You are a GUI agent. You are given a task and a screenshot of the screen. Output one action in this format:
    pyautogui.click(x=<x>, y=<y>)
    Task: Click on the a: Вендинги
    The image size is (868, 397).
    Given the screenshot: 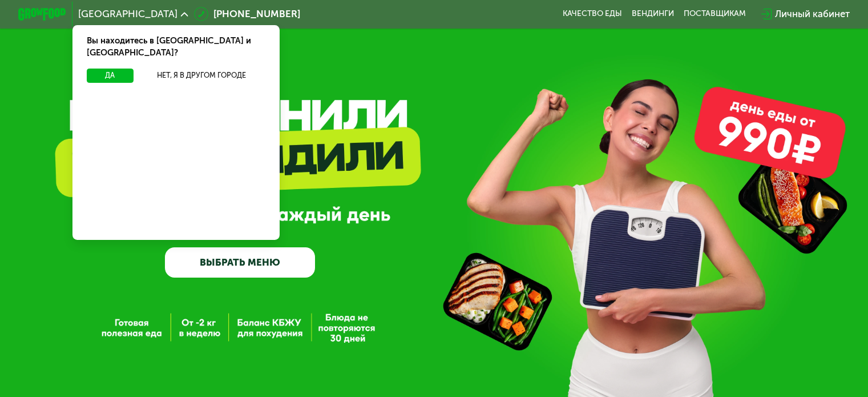 What is the action you would take?
    pyautogui.click(x=653, y=13)
    